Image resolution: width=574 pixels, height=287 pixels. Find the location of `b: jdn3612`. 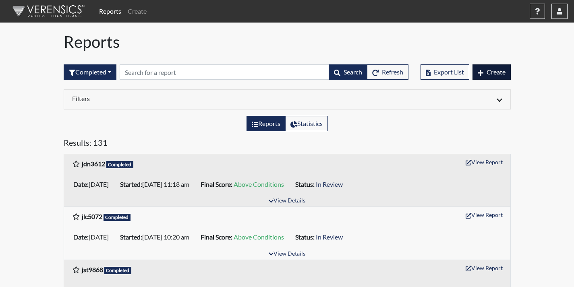

b: jdn3612 is located at coordinates (93, 163).